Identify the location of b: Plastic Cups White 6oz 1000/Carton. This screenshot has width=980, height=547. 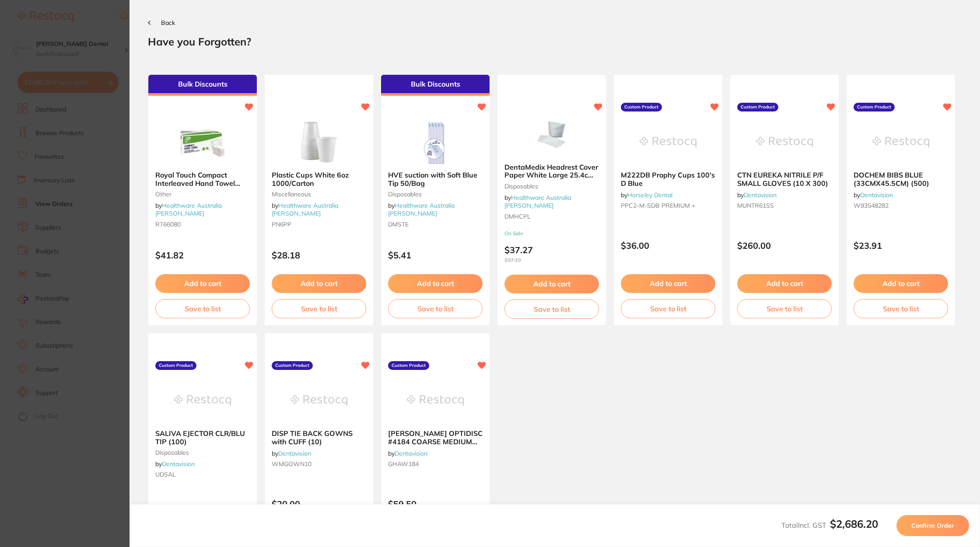
(319, 179).